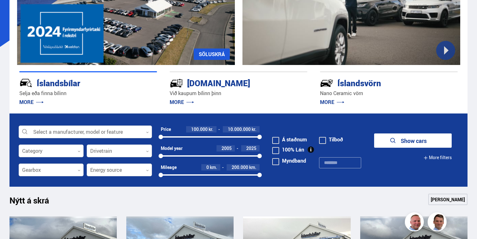  Describe the element at coordinates (378, 82) in the screenshot. I see `div: Íslandsvörn` at that location.